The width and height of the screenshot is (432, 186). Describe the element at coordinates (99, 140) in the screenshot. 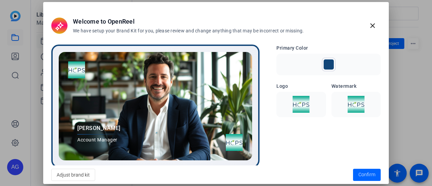

I see `span: Account Manager` at that location.